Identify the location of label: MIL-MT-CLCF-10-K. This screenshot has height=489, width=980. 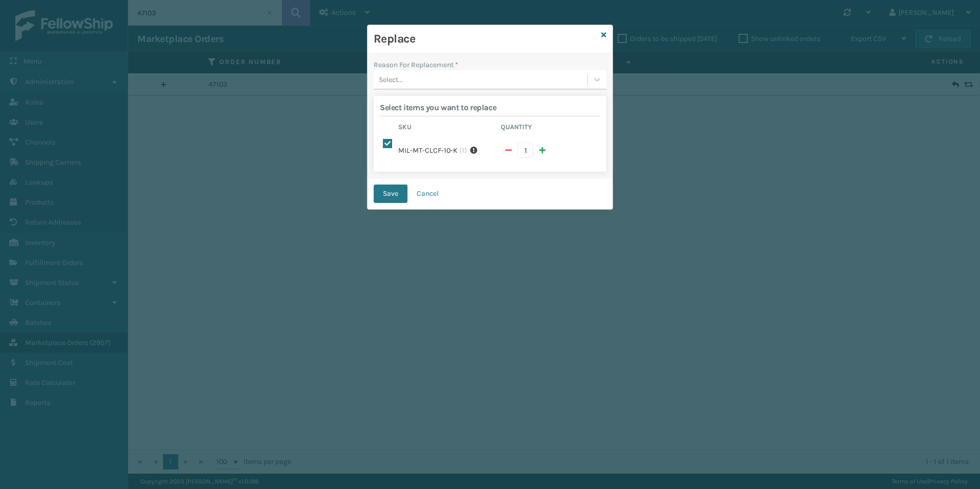
(428, 150).